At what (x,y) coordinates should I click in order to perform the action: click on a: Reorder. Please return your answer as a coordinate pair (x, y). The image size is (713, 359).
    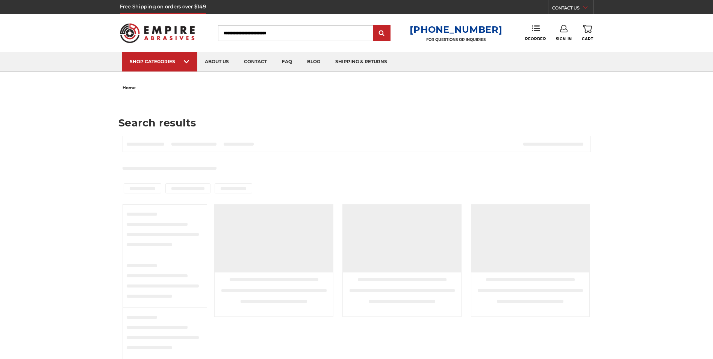
    Looking at the image, I should click on (535, 33).